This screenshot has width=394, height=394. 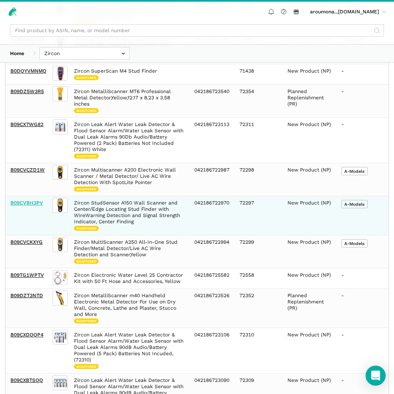 I want to click on td: 042186722994, so click(x=212, y=252).